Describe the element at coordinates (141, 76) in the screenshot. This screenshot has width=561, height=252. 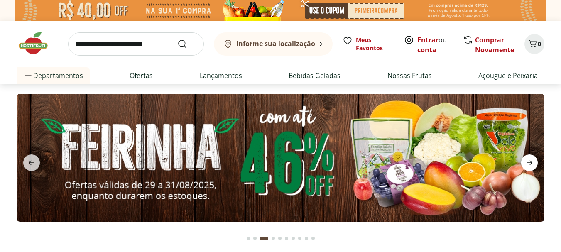
I see `a: Ofertas` at that location.